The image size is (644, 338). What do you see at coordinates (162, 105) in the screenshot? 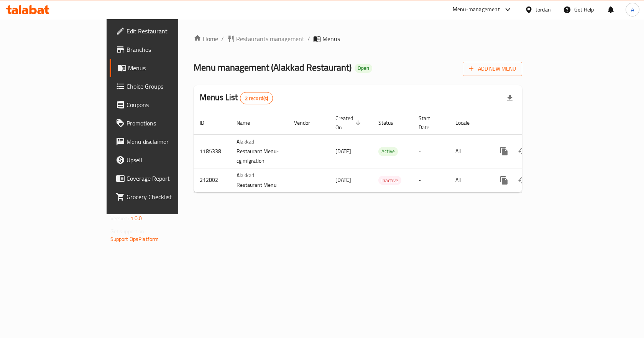
I see `a: Coupons` at bounding box center [162, 105].